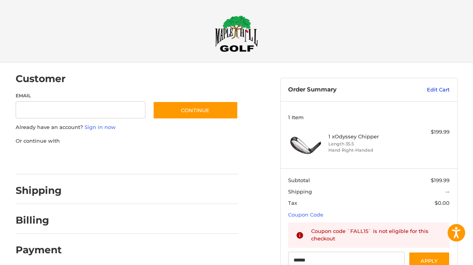 The image size is (473, 265). I want to click on a: Edit Cart, so click(424, 90).